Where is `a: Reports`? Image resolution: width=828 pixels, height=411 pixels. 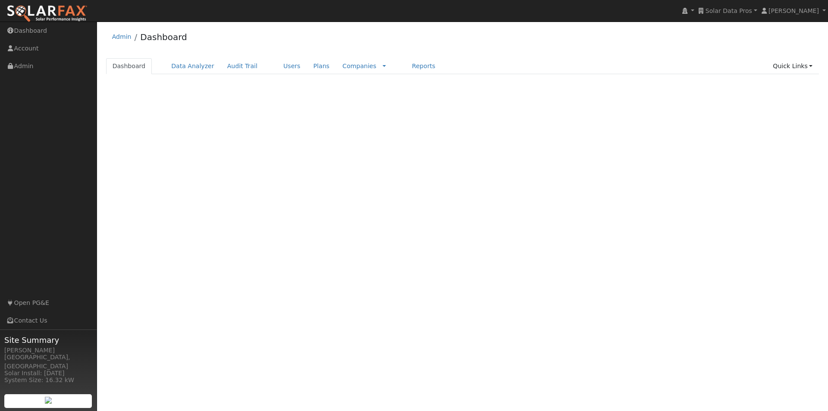
a: Reports is located at coordinates (423, 66).